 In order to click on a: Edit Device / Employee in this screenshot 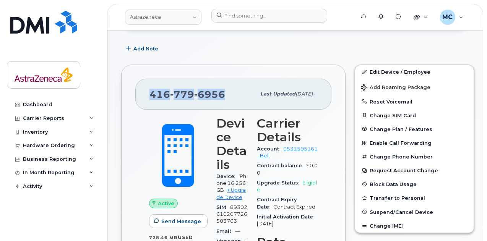, I will do `click(415, 72)`.